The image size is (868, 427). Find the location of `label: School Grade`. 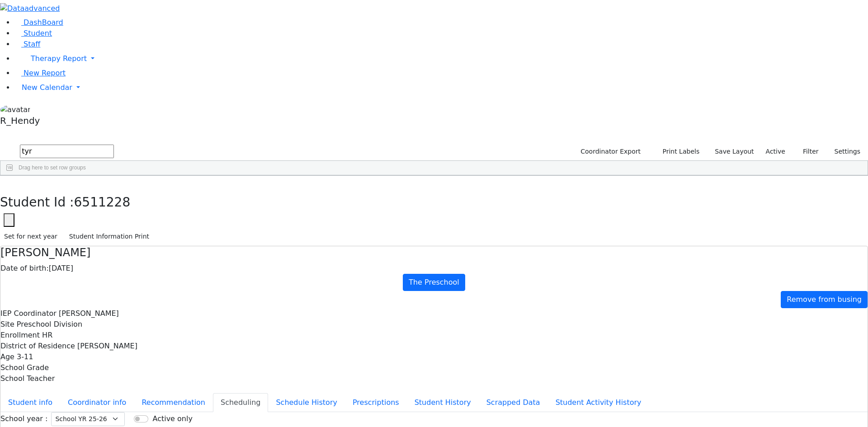

label: School Grade is located at coordinates (25, 368).